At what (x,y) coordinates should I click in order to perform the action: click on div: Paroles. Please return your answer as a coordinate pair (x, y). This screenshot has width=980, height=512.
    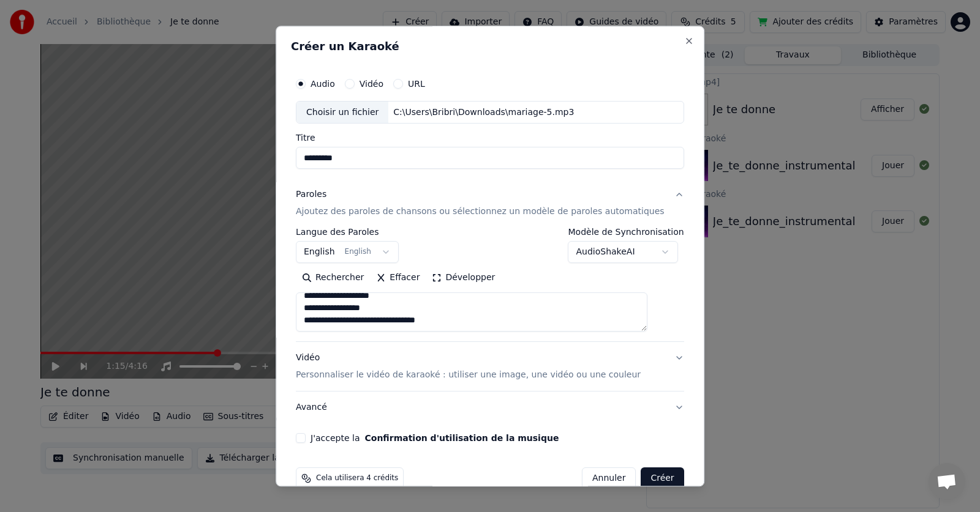
    Looking at the image, I should click on (311, 195).